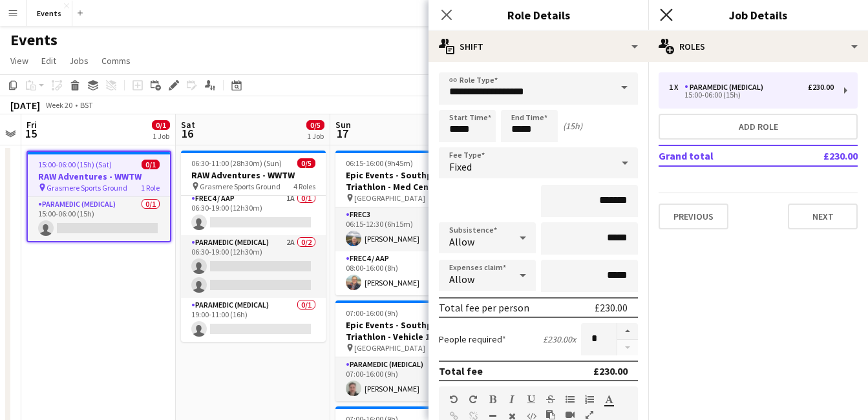  I want to click on span: 07:00-16:00 (9h), so click(372, 313).